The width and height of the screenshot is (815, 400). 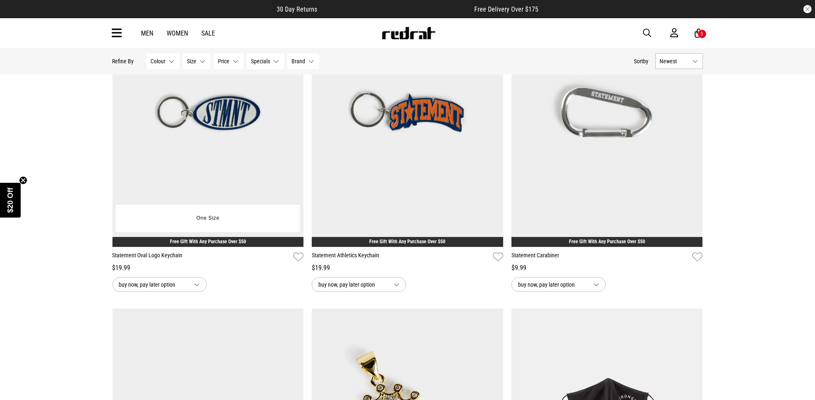 What do you see at coordinates (10, 200) in the screenshot?
I see `span: $20 Off` at bounding box center [10, 200].